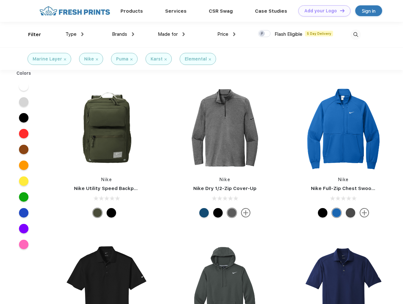 Image resolution: width=403 pixels, height=304 pixels. I want to click on div: Add your Logo, so click(321, 11).